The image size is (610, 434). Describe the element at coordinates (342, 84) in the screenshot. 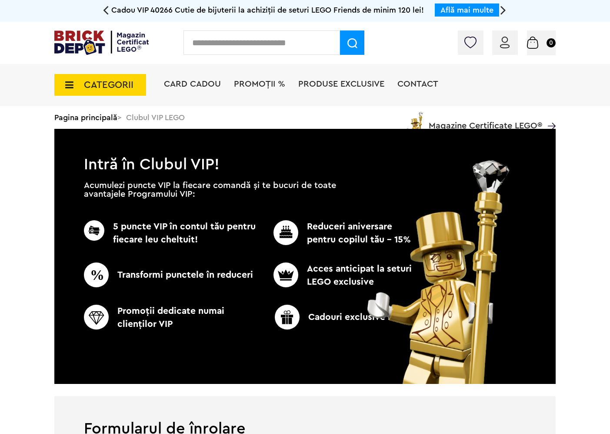

I see `a: Produse exclusive` at that location.